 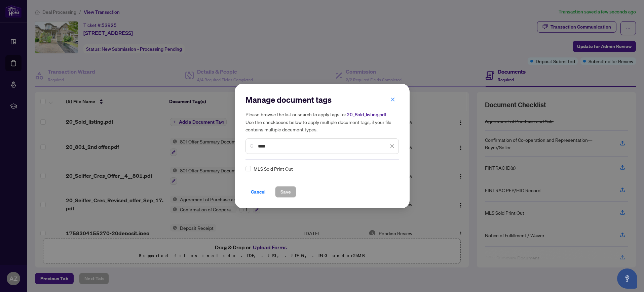 I want to click on button: Cancel, so click(x=258, y=191).